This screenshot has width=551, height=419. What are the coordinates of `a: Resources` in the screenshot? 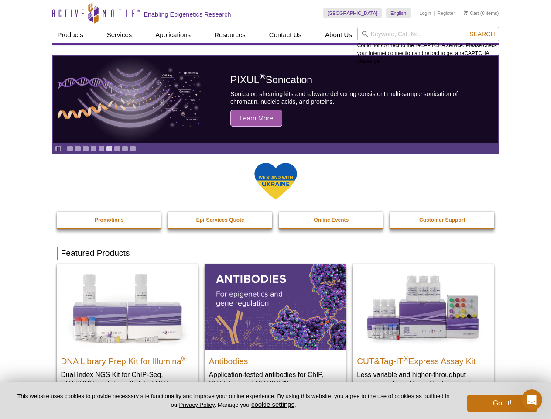 It's located at (230, 35).